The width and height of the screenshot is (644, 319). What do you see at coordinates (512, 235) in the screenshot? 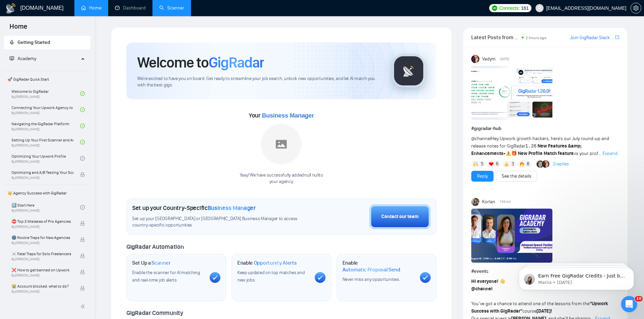
I see `img: F09ASNL5WRY-GR%20Academy%20-%20Tamara%20Levit.png` at bounding box center [512, 235].